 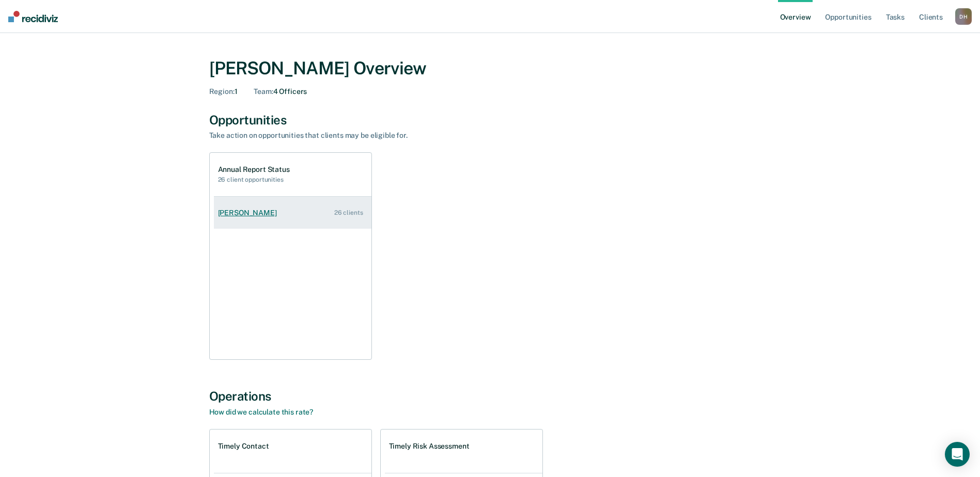 I want to click on div: 1, so click(x=224, y=92).